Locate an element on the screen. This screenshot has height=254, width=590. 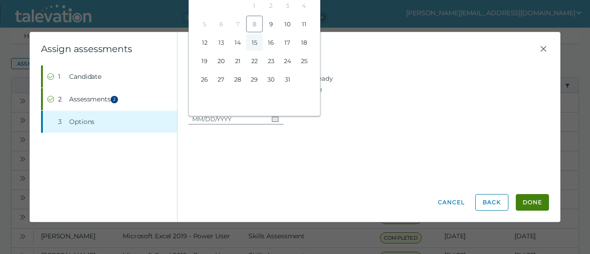
div: 1 is located at coordinates (62, 76).